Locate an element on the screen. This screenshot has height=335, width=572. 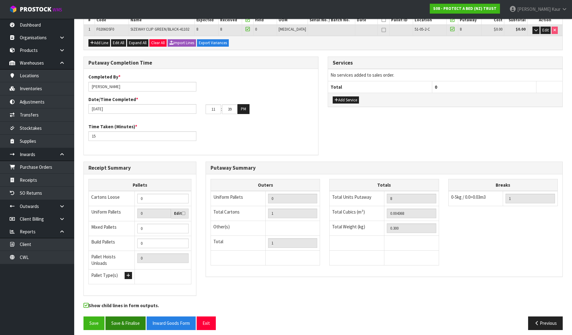
input: Time Taken is located at coordinates (142, 136).